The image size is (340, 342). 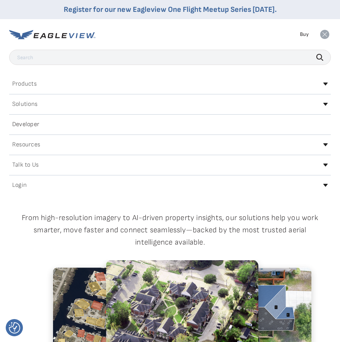 I want to click on h2: Solutions, so click(x=25, y=104).